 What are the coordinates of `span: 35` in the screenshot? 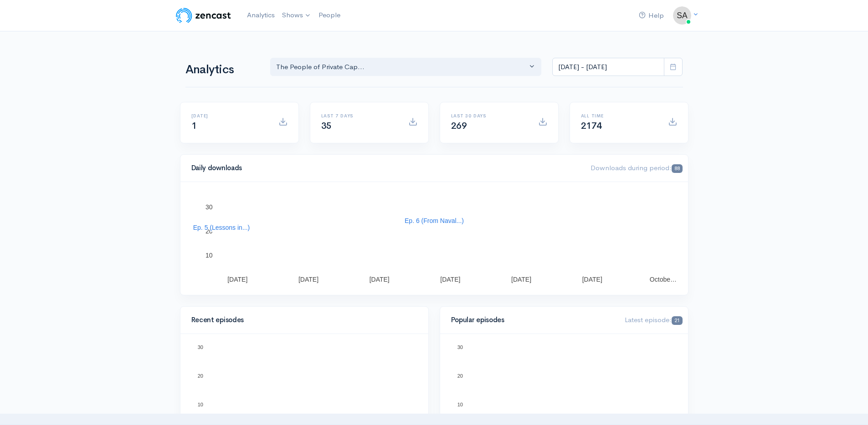 It's located at (327, 126).